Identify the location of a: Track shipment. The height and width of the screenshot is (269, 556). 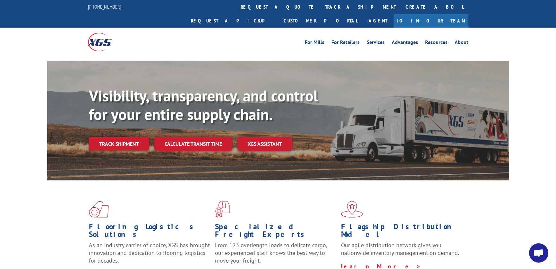
(119, 144).